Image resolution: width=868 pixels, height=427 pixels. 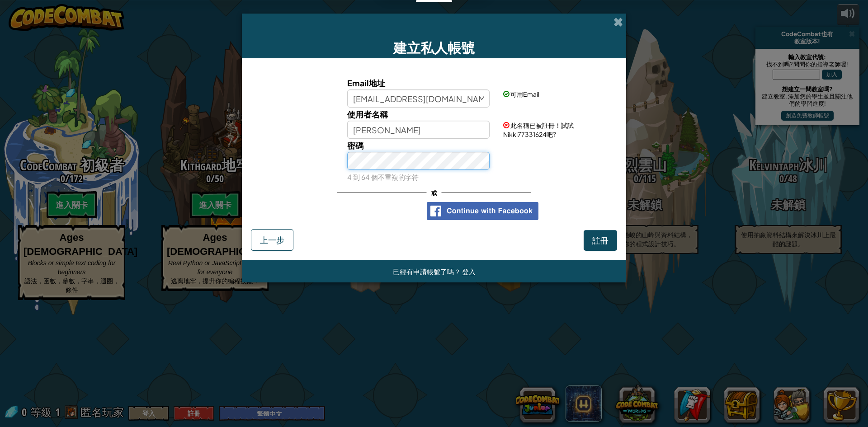 What do you see at coordinates (272, 240) in the screenshot?
I see `button: 上一步` at bounding box center [272, 240].